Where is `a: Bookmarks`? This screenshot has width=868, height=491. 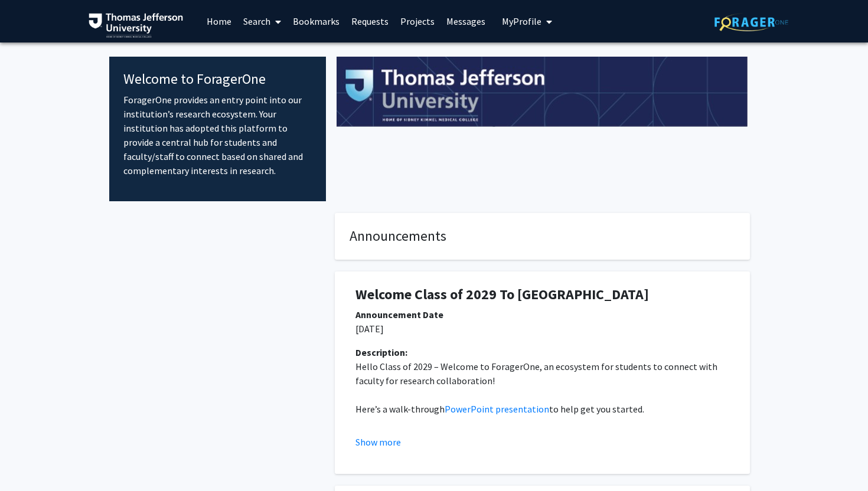 a: Bookmarks is located at coordinates (316, 21).